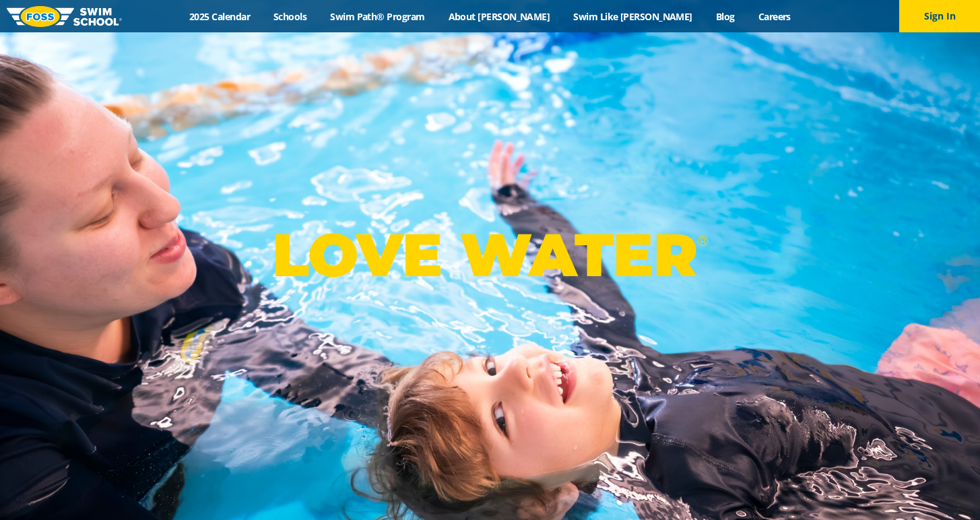  What do you see at coordinates (64, 16) in the screenshot?
I see `img: FOSS Swim School Logo` at bounding box center [64, 16].